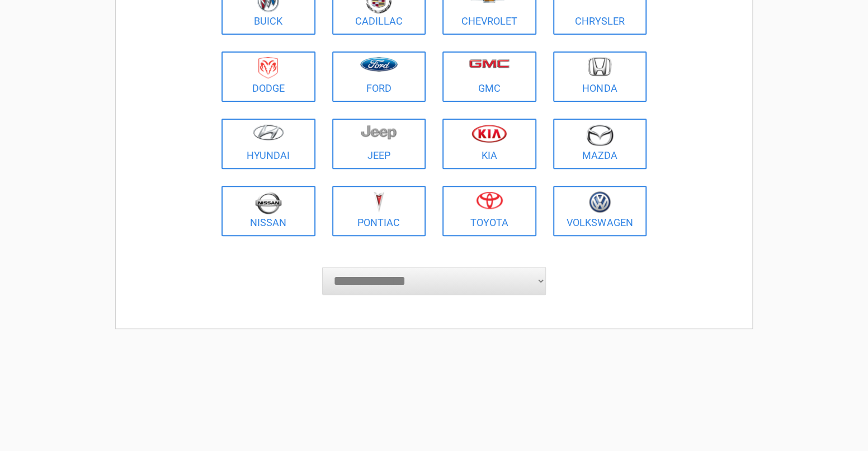 The image size is (868, 451). What do you see at coordinates (489, 133) in the screenshot?
I see `img: kia` at bounding box center [489, 133].